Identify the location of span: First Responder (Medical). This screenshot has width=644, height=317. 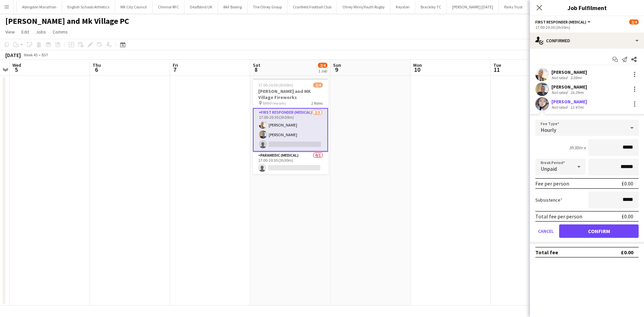
(561, 22).